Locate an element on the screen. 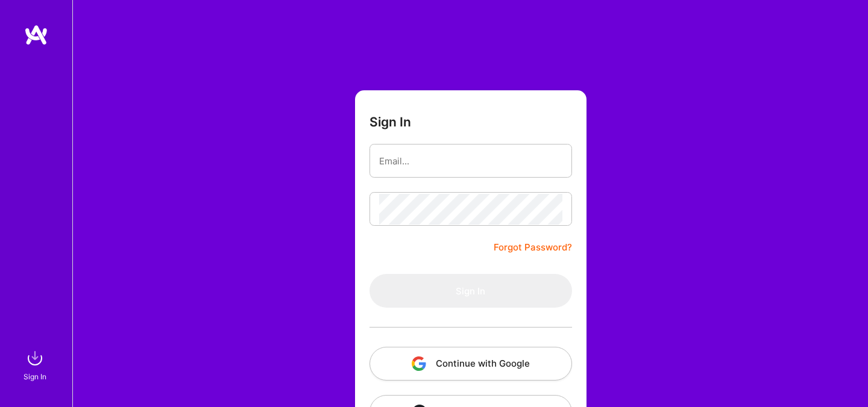 This screenshot has width=868, height=407. button: Sign In is located at coordinates (471, 291).